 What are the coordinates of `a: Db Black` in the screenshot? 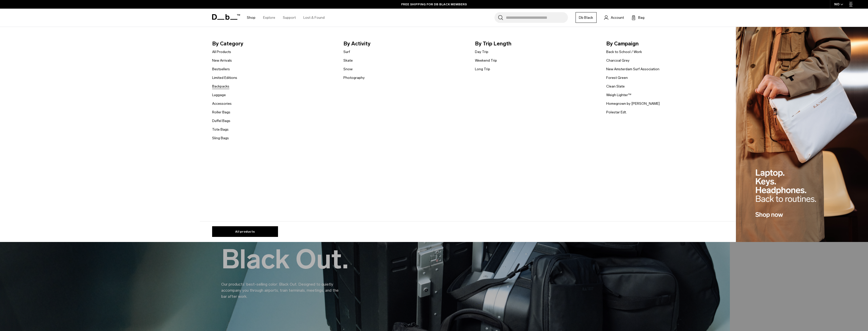 It's located at (586, 17).